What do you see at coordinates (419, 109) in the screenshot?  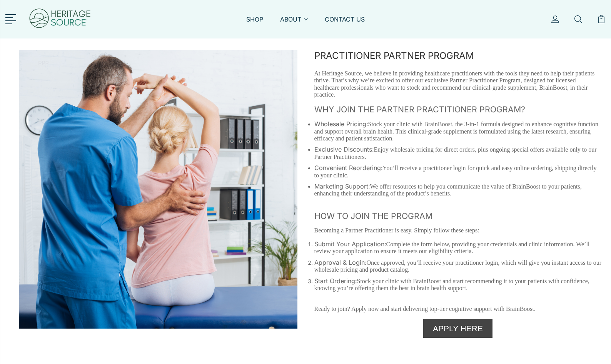 I see `strong: WHY JOIN THE PARTNER PRACTITIONER PROGRAM?` at bounding box center [419, 109].